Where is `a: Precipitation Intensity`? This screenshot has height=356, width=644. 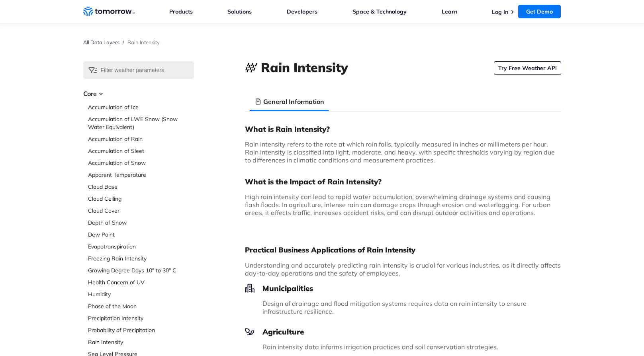 a: Precipitation Intensity is located at coordinates (141, 318).